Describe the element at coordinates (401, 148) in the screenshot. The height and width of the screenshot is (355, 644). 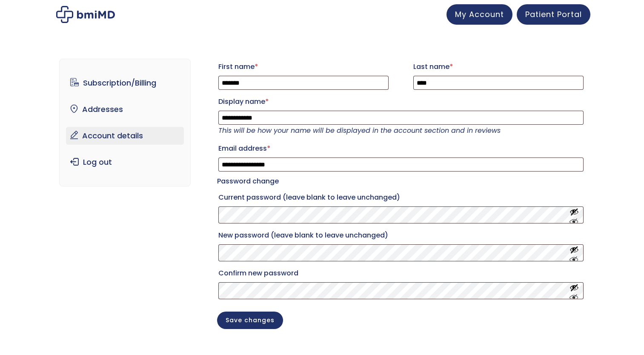
I see `label: Email address` at that location.